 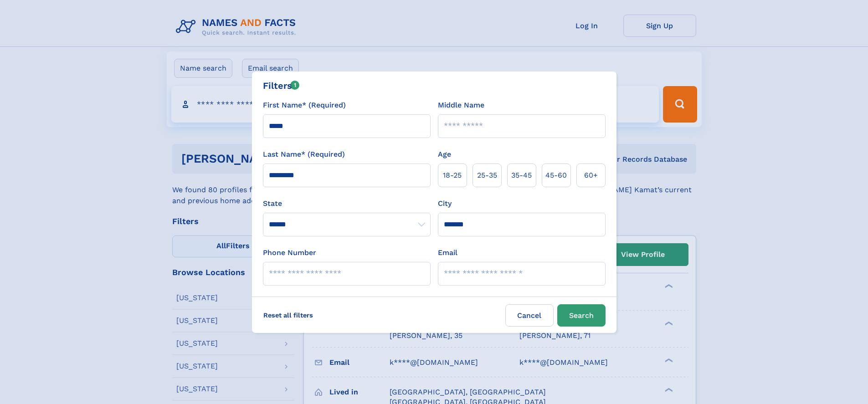 I want to click on div: Filters, so click(x=281, y=85).